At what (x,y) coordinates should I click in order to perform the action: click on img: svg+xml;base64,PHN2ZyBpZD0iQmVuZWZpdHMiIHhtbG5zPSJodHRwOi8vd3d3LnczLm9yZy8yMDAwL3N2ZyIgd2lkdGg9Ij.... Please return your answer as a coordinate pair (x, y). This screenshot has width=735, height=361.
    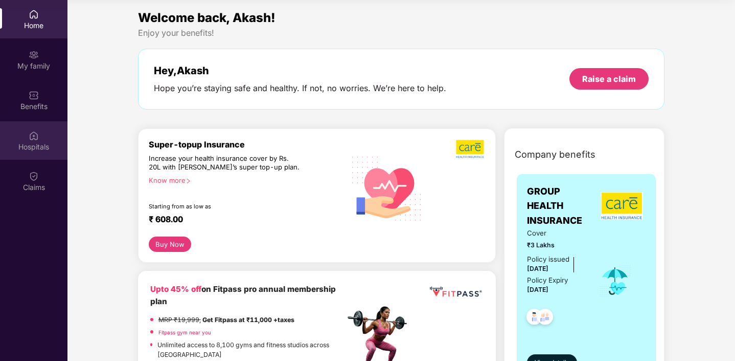
    Looking at the image, I should click on (34, 95).